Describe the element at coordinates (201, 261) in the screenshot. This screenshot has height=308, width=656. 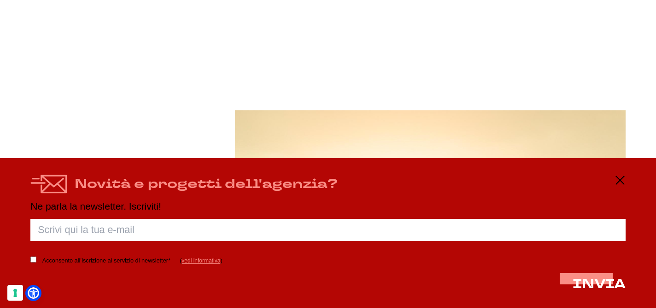
I see `a: vedi informativa` at that location.